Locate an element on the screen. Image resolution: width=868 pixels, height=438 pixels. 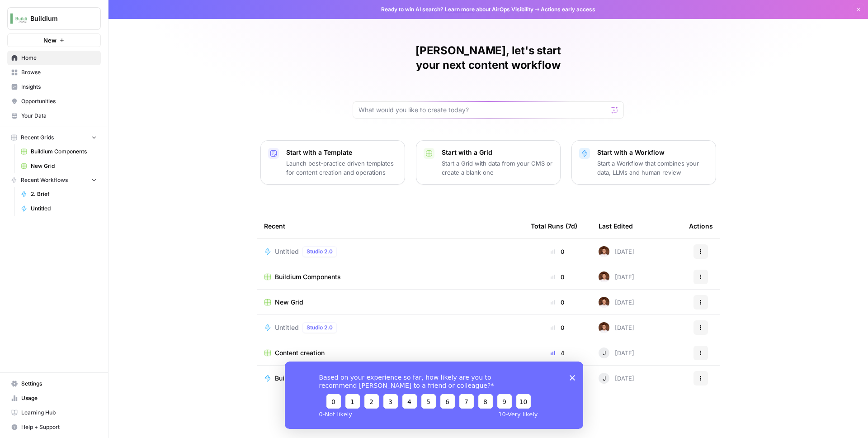
a: Learning Hub is located at coordinates (53, 413).